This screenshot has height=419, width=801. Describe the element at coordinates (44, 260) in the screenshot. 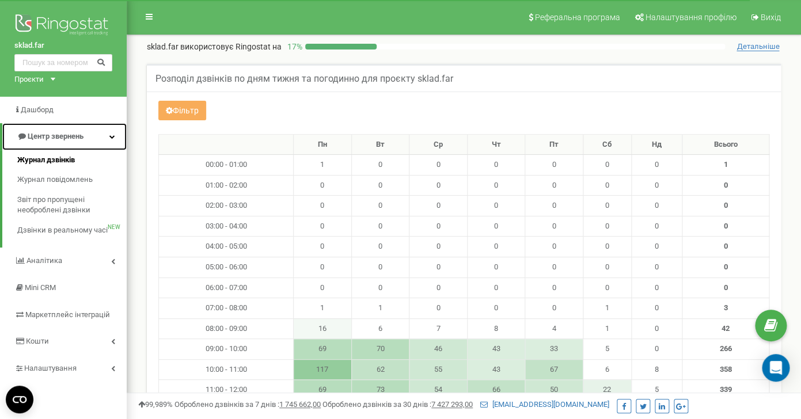

I see `span: Аналiтика` at that location.